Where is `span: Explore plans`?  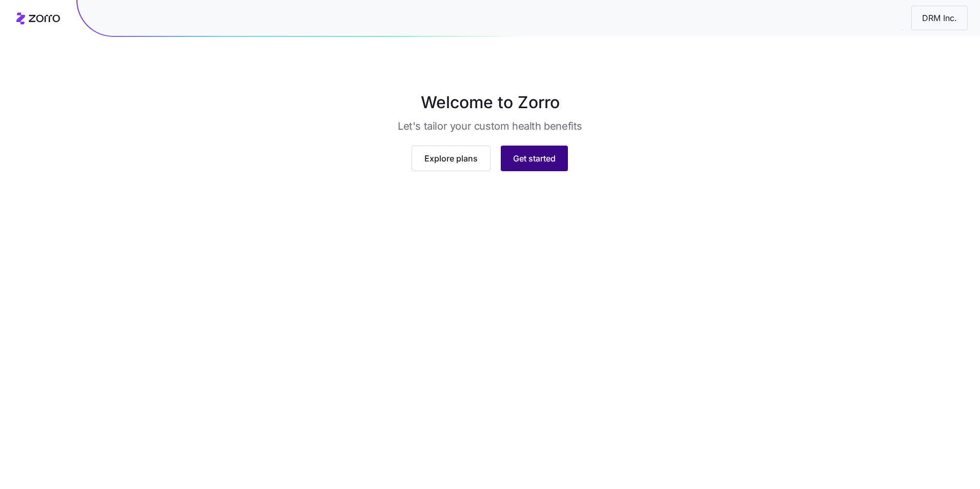 span: Explore plans is located at coordinates (451, 159).